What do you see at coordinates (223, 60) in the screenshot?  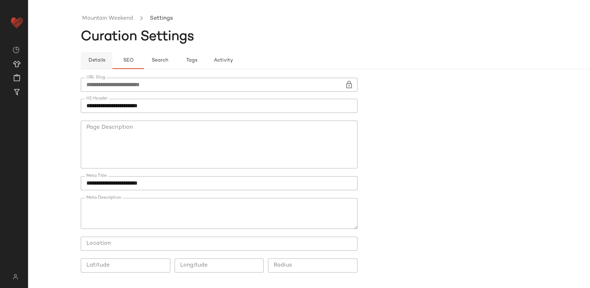 I see `span: Activity` at bounding box center [223, 60].